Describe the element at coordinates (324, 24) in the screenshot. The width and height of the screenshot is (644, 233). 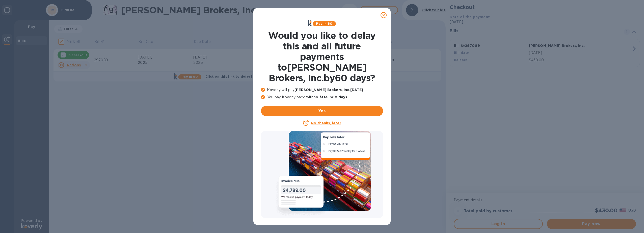
I see `b: Pay in 60` at that location.